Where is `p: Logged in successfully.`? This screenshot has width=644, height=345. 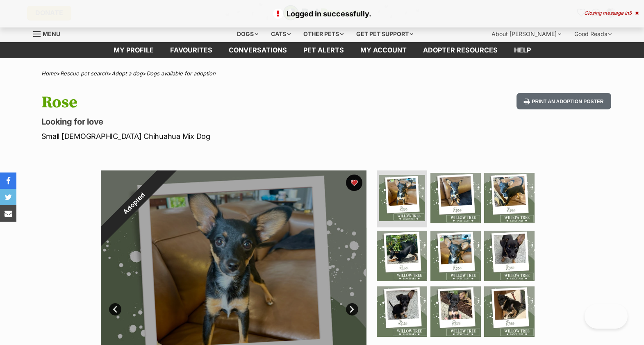 p: Logged in successfully. is located at coordinates (322, 13).